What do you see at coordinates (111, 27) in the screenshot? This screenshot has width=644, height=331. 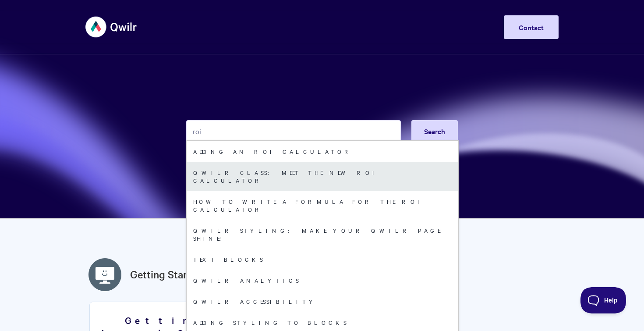 I see `img: Qwilr Help Center` at bounding box center [111, 27].